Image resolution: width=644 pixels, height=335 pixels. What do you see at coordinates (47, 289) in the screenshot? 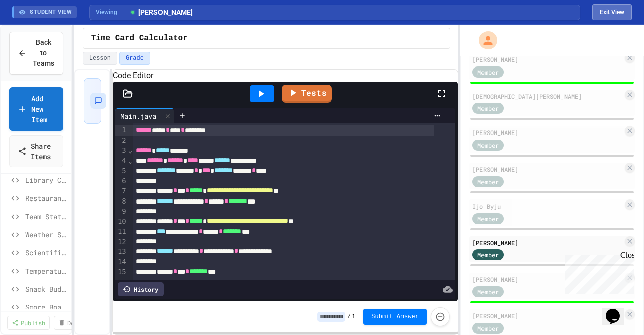
I see `span: Snack Budget Tracker` at bounding box center [47, 289].